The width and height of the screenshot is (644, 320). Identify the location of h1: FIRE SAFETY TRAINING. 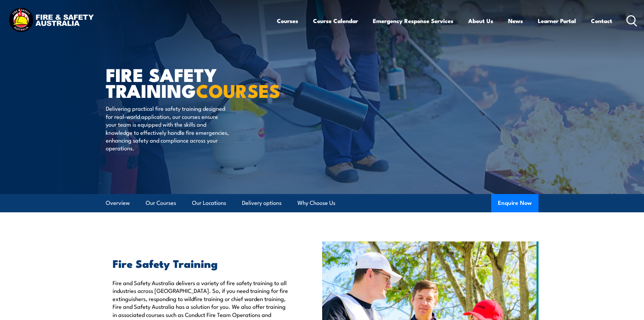
(190, 82).